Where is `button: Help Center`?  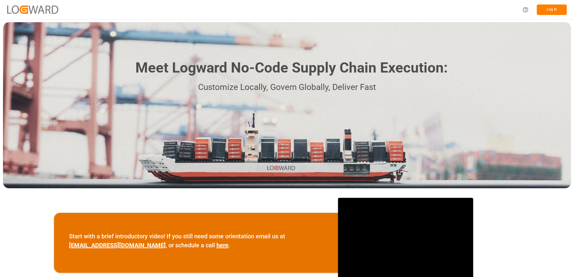
button: Help Center is located at coordinates (525, 10).